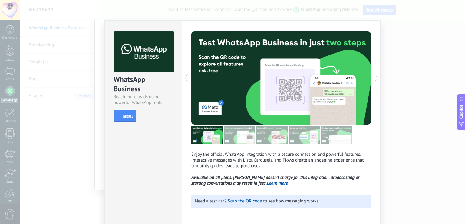 This screenshot has height=224, width=465. Describe the element at coordinates (143, 100) in the screenshot. I see `div: Reach more leads using powerful WhatsApp tools` at that location.